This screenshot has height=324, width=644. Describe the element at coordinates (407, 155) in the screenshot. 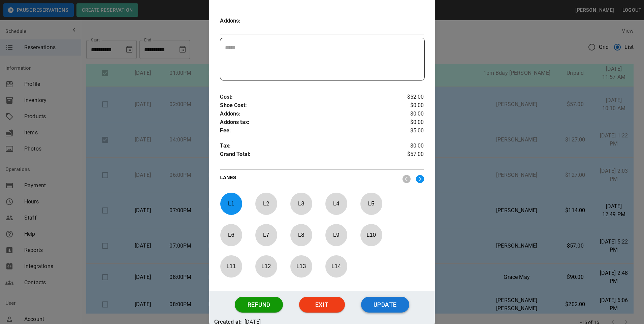

I see `p: $57.00` at that location.